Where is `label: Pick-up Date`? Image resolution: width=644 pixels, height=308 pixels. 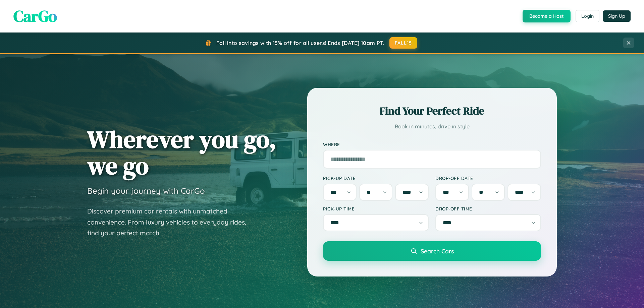
label: Pick-up Date is located at coordinates (376, 178).